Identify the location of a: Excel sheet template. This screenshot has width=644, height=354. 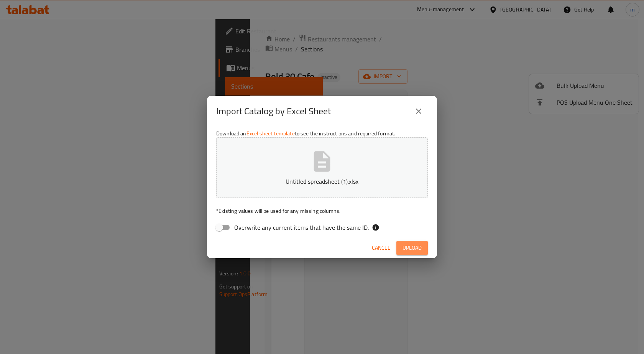
(271, 133).